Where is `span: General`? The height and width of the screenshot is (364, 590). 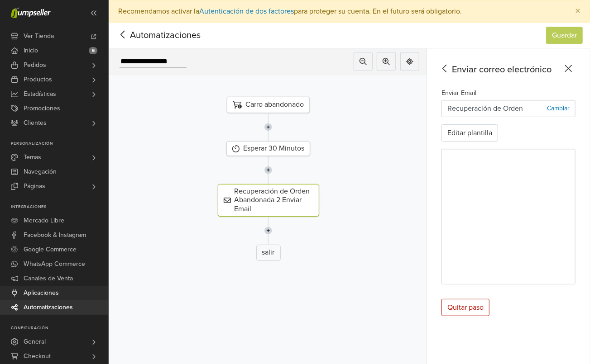 span: General is located at coordinates (35, 342).